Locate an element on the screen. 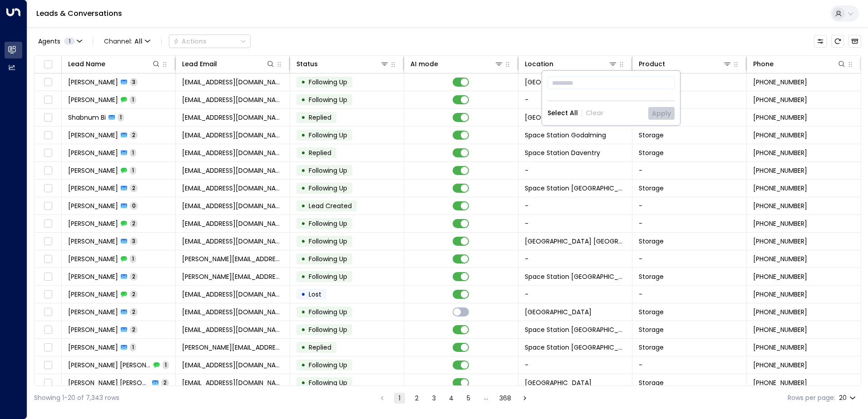  span: Connor Ward is located at coordinates (93, 224).